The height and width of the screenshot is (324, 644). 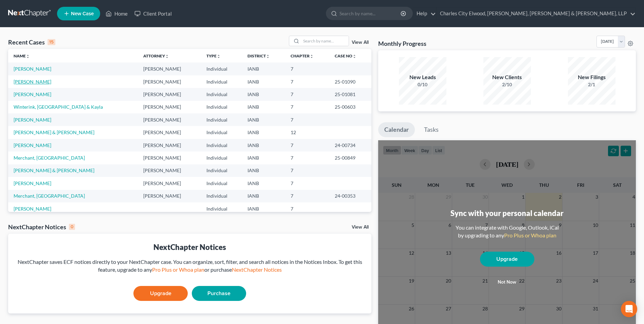 I want to click on td: 25-00849, so click(x=350, y=158).